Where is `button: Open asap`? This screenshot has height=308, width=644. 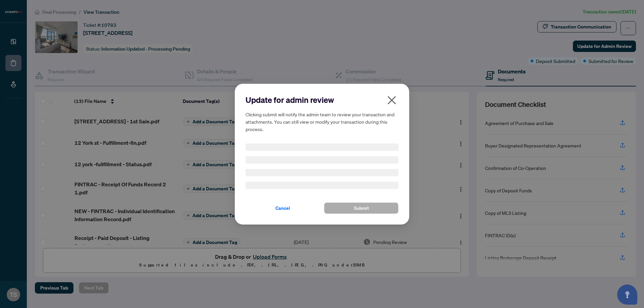
button: Open asap is located at coordinates (627, 295).